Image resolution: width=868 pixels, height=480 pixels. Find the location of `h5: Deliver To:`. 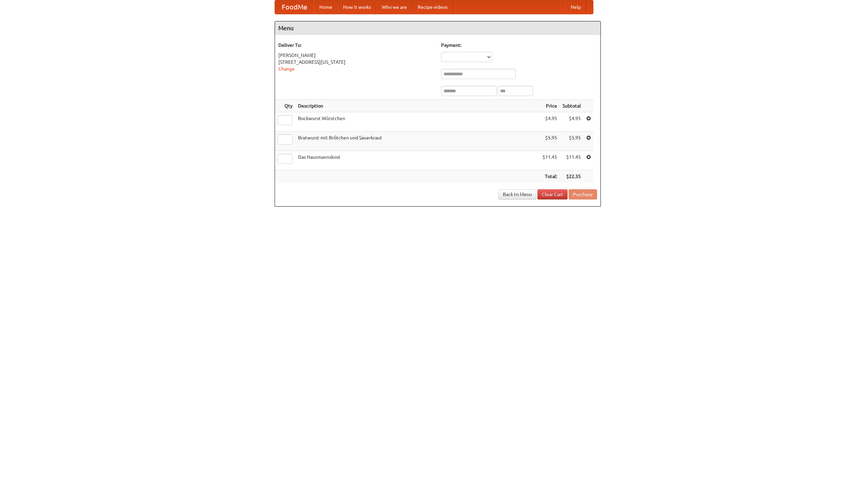

h5: Deliver To: is located at coordinates (356, 45).